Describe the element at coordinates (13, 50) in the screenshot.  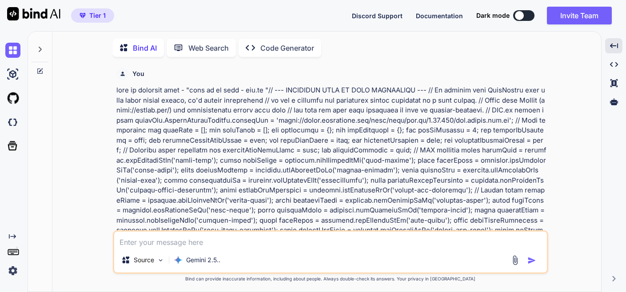
I see `img: chat` at that location.